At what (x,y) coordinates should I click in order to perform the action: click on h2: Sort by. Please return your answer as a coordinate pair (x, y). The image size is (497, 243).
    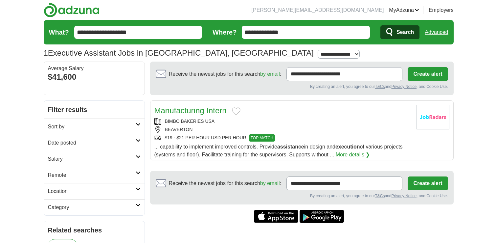
    Looking at the image, I should click on (92, 127).